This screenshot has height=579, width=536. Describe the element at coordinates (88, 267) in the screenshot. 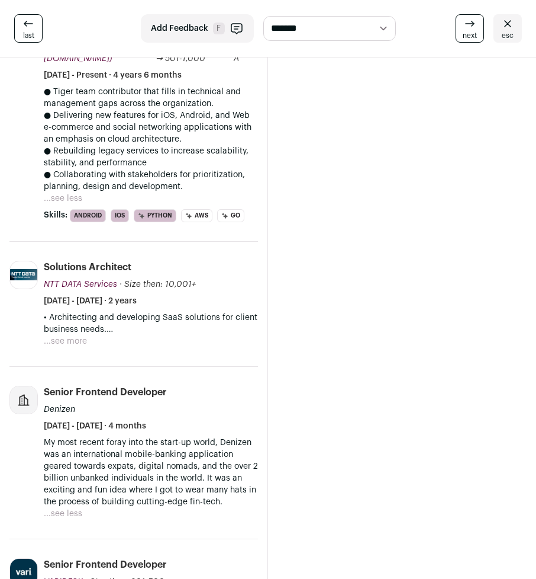

I see `div: Solutions Architect` at that location.